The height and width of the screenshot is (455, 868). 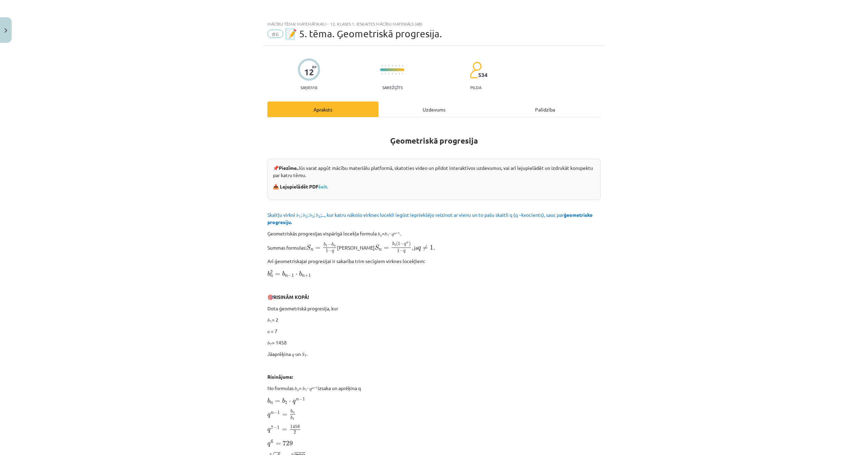 What do you see at coordinates (434, 140) in the screenshot?
I see `b: Ģeometriskā progresija` at bounding box center [434, 140].